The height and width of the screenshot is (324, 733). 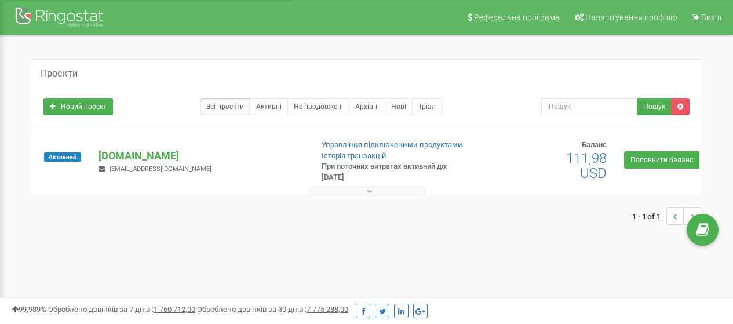 What do you see at coordinates (711, 17) in the screenshot?
I see `span: Вихід` at bounding box center [711, 17].